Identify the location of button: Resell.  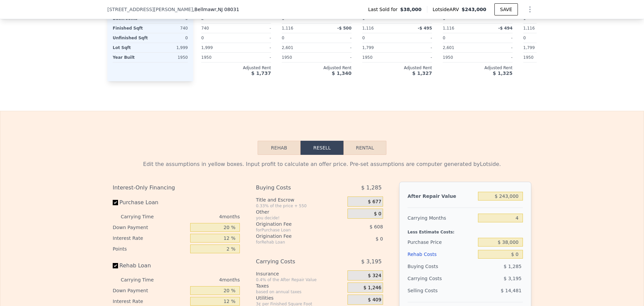
(322, 148).